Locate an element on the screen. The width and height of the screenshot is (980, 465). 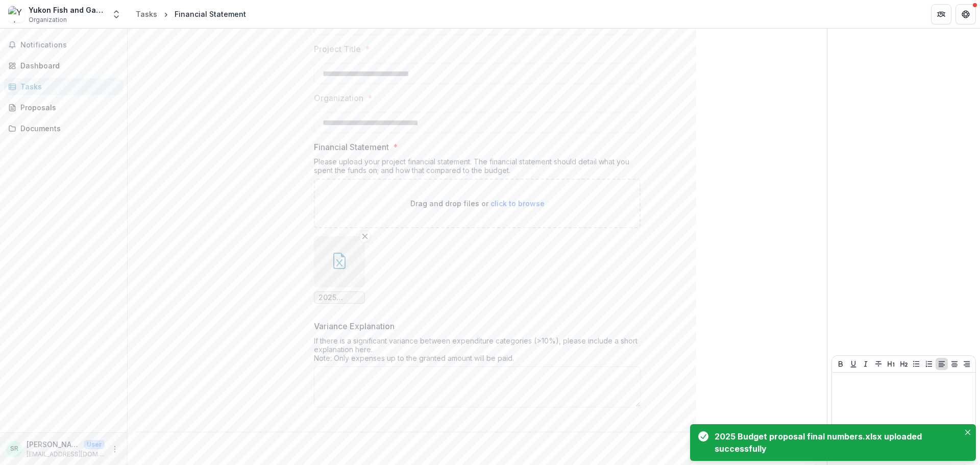
button: Align Right is located at coordinates (966, 364).